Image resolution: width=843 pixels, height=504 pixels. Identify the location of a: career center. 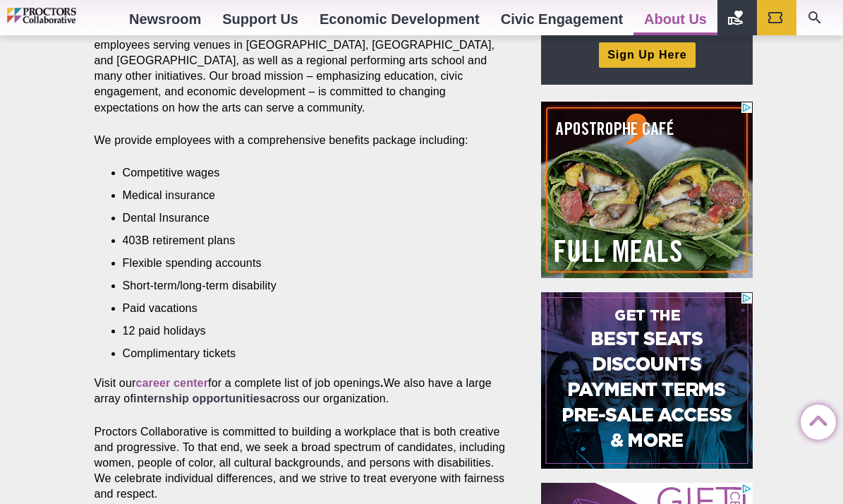
(171, 383).